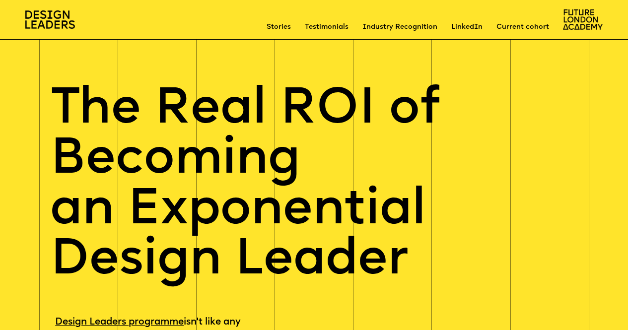 The width and height of the screenshot is (628, 330). I want to click on a: LinkedIn, so click(467, 27).